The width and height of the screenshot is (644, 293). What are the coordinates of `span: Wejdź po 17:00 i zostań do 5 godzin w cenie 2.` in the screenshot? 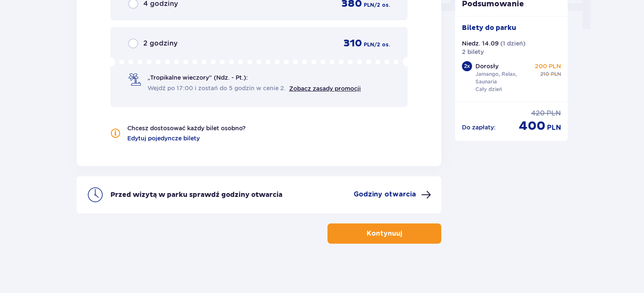 It's located at (217, 88).